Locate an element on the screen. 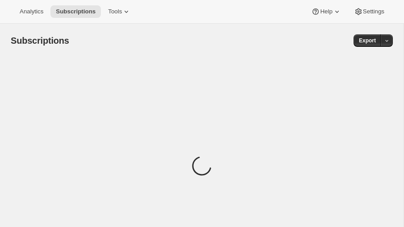 This screenshot has height=227, width=404. span: Analytics is located at coordinates (31, 12).